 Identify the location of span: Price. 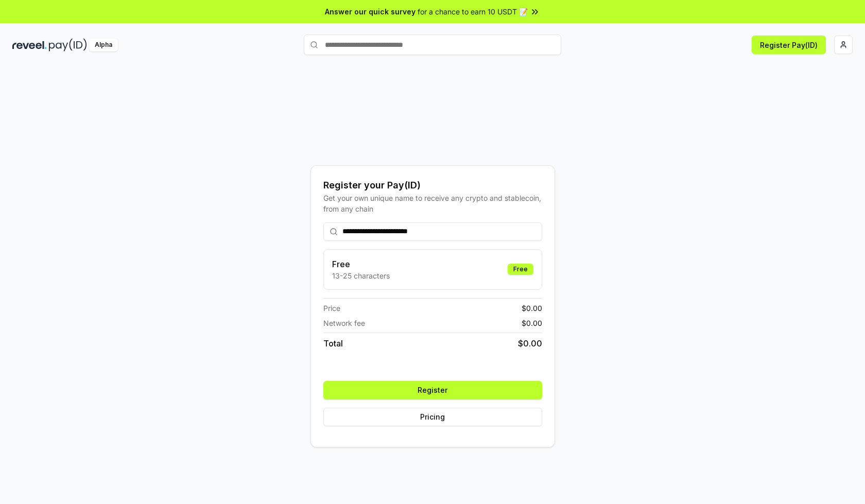
(332, 308).